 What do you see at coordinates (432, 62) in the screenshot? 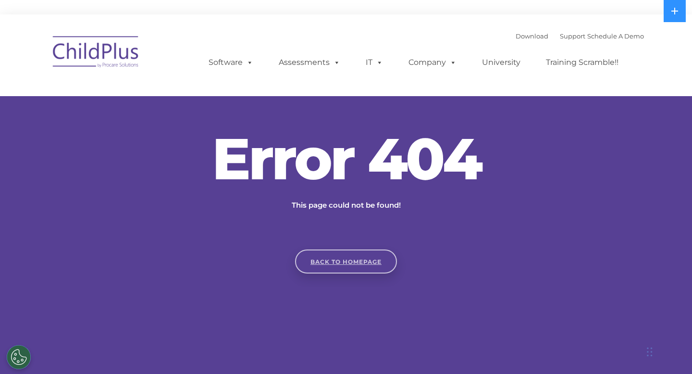
I see `a: Company` at bounding box center [432, 62].